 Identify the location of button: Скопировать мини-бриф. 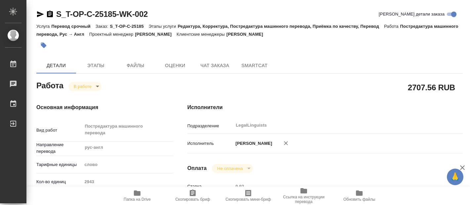
(248, 196).